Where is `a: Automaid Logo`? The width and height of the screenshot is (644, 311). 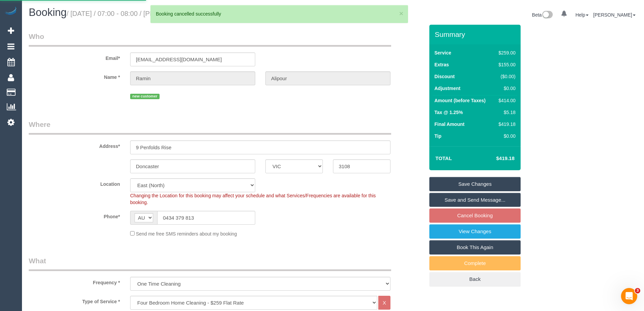 a: Automaid Logo is located at coordinates (11, 11).